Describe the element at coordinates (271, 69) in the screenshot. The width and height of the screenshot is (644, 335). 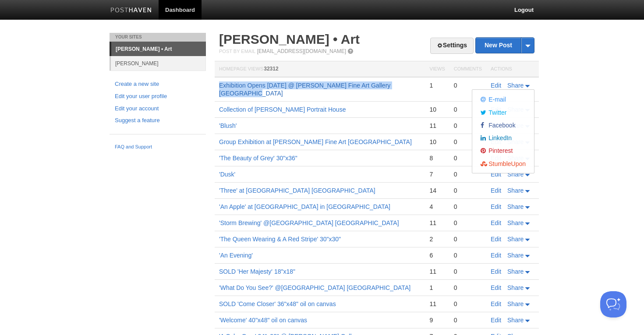
I see `span: 32312` at that location.